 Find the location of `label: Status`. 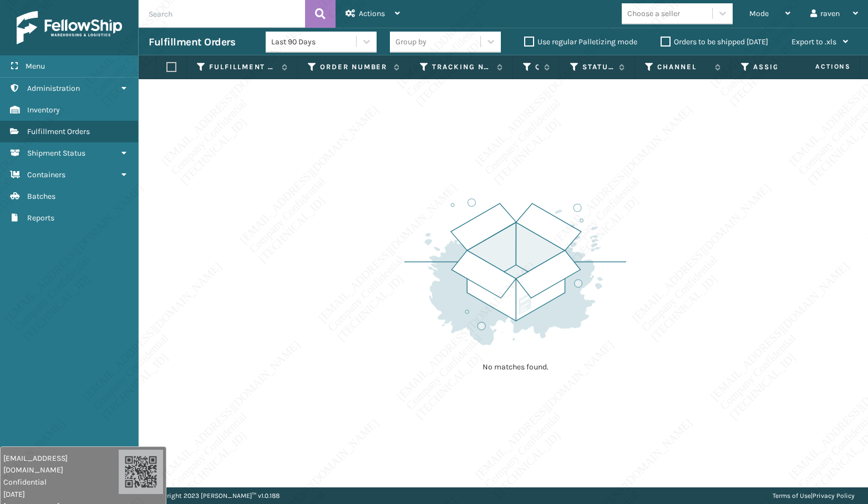

label: Status is located at coordinates (598, 67).